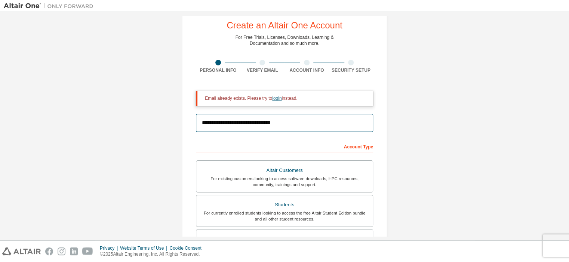 This screenshot has height=262, width=569. What do you see at coordinates (49, 251) in the screenshot?
I see `img: facebook.svg` at bounding box center [49, 251].